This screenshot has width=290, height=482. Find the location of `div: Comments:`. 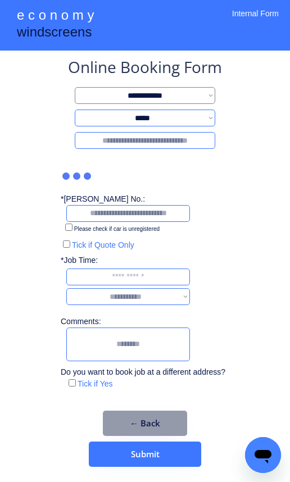

div: Comments: is located at coordinates (83, 322).